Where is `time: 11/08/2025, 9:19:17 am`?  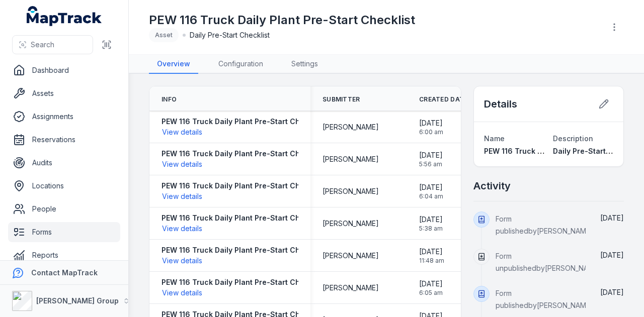
time: 11/08/2025, 9:19:17 am is located at coordinates (612, 292).